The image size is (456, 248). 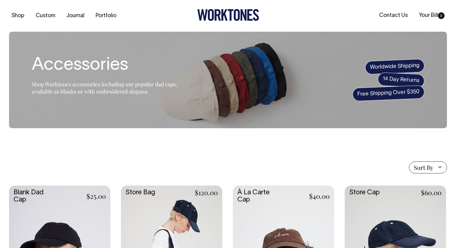 What do you see at coordinates (104, 88) in the screenshot?
I see `span: Shop Worktones accessories including our popular dad caps, available as blanks or with embroidere...` at bounding box center [104, 88].